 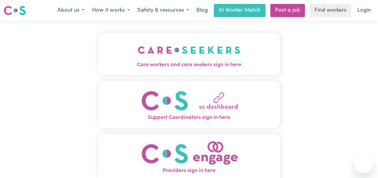 I want to click on span: Care workers and care seekers sign in here, so click(x=189, y=65).